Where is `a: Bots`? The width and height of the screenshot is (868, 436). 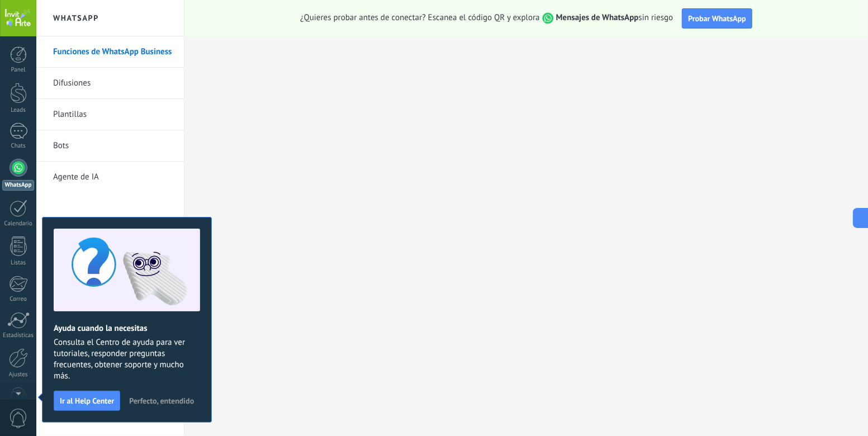
a: Bots is located at coordinates (113, 146).